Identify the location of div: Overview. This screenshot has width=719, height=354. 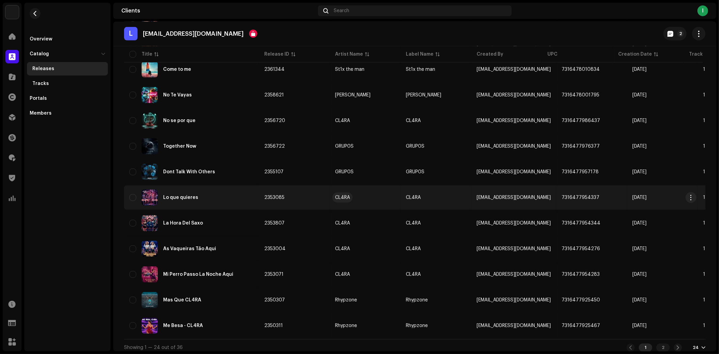
(41, 39).